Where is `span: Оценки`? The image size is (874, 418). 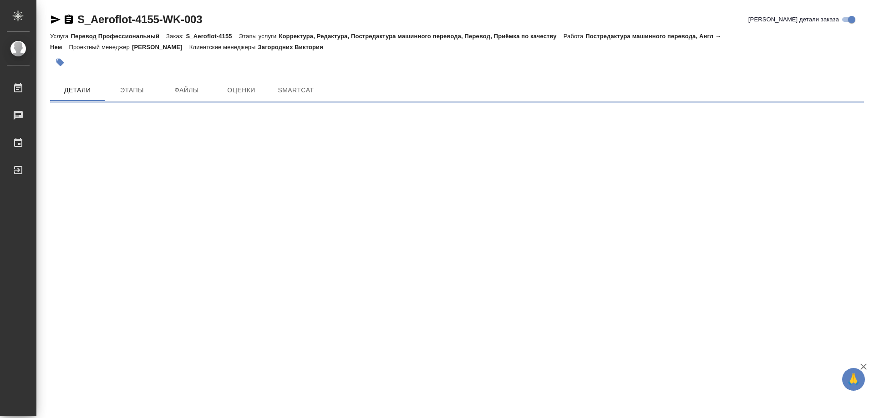 span: Оценки is located at coordinates (241, 90).